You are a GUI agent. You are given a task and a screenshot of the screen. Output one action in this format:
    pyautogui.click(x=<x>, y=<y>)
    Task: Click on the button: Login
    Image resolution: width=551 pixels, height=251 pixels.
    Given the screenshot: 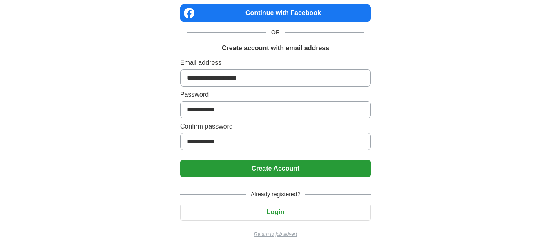 What is the action you would take?
    pyautogui.click(x=275, y=212)
    